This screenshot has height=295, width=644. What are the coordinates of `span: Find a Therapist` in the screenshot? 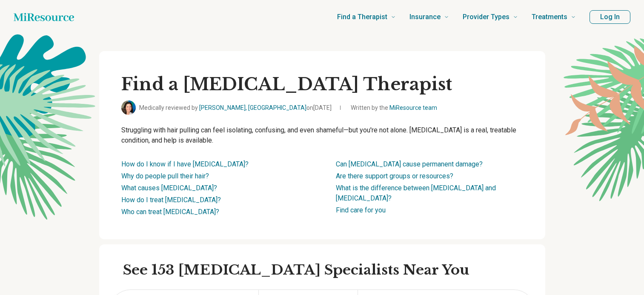 It's located at (362, 17).